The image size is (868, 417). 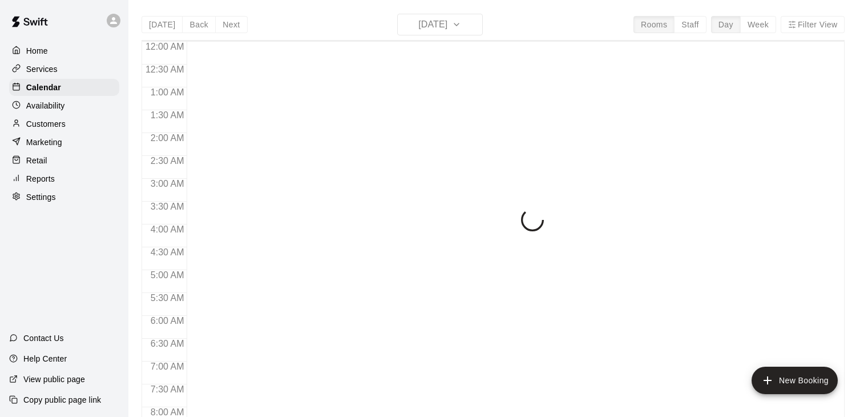 I want to click on span: 12:00 AM, so click(x=165, y=47).